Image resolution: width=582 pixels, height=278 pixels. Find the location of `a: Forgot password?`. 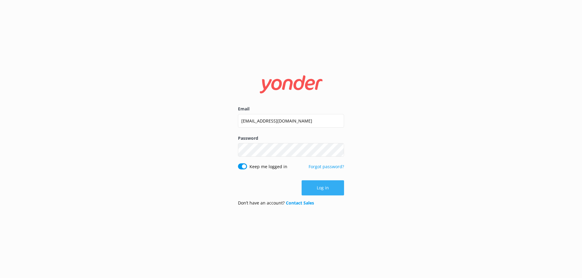

a: Forgot password? is located at coordinates (326, 167).